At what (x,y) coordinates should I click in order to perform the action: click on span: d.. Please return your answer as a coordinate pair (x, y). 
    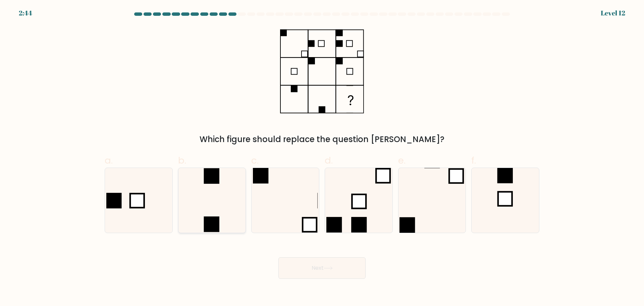
    Looking at the image, I should click on (329, 160).